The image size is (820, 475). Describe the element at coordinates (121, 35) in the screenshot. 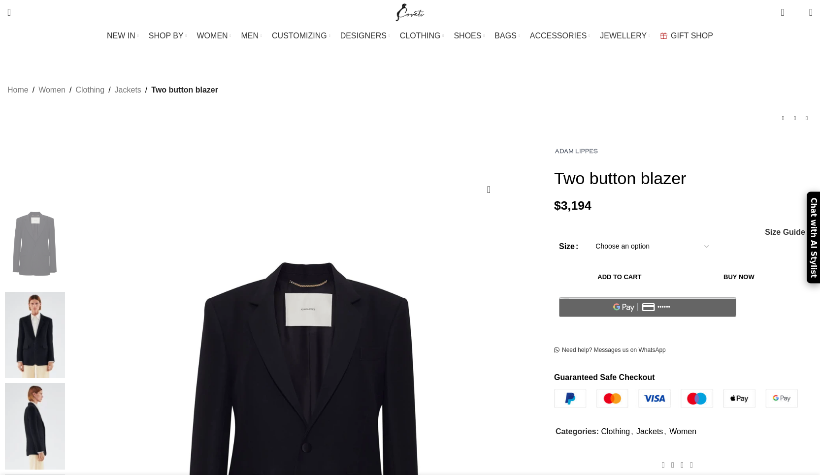

I see `span: NEW IN` at that location.